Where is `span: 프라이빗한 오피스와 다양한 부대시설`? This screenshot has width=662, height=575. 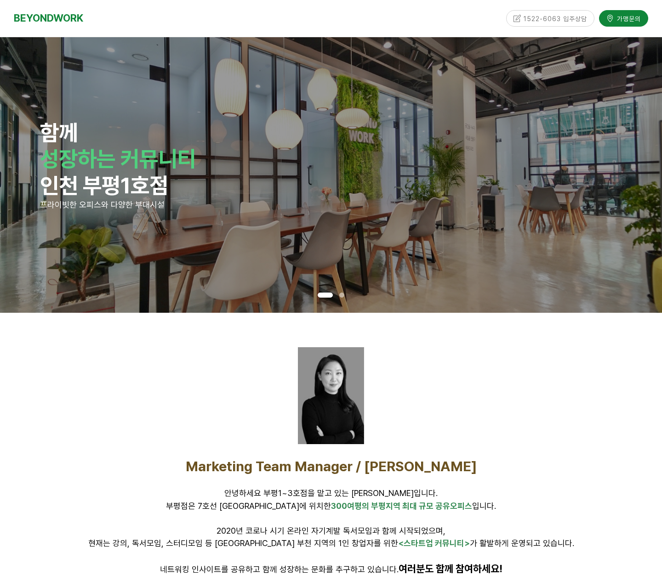 span: 프라이빗한 오피스와 다양한 부대시설 is located at coordinates (102, 205).